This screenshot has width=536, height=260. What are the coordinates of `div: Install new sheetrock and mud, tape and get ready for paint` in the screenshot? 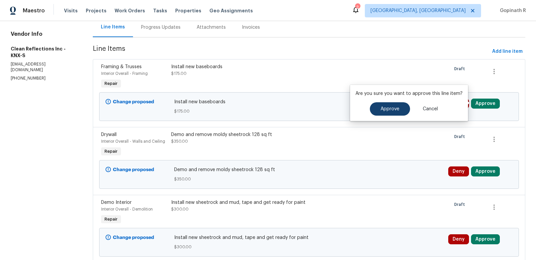 It's located at (256, 203).